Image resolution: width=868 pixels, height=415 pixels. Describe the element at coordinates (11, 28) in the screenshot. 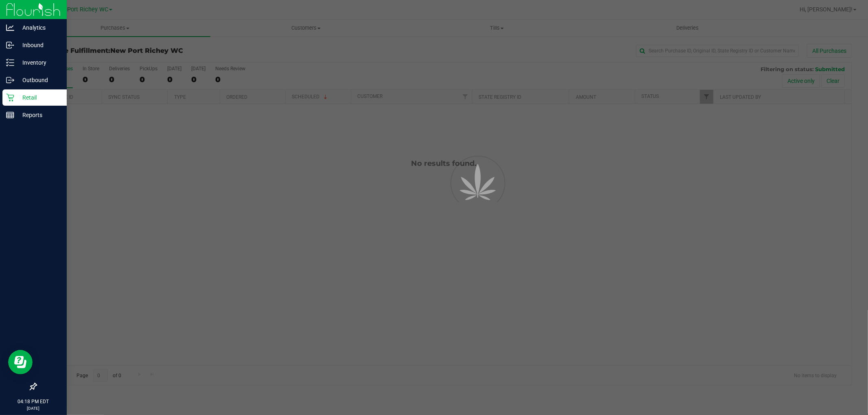

I see `inline-svg: Analytics` at that location.